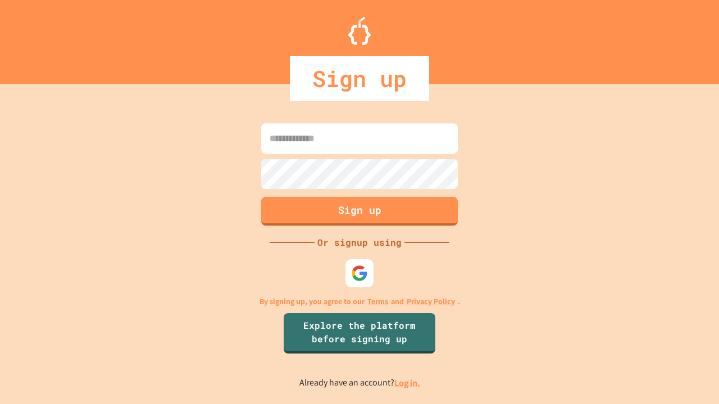 This screenshot has height=404, width=719. What do you see at coordinates (407, 383) in the screenshot?
I see `a: Log in.` at bounding box center [407, 383].